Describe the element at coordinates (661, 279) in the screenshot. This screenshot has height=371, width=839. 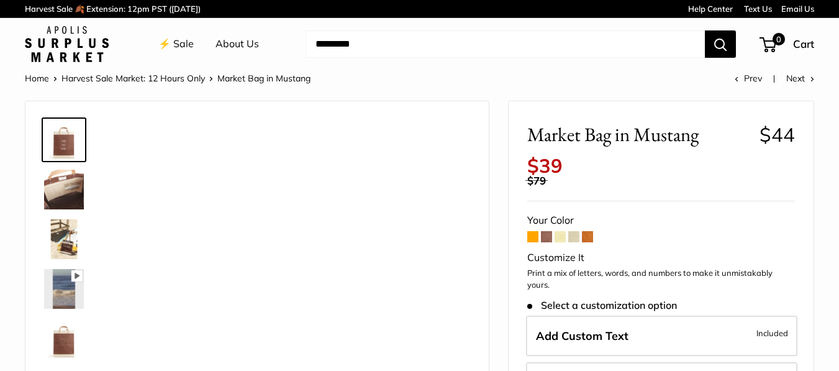
I see `p: Print a mix of letters, words, and numbers to make it unmistakably yours.` at that location.